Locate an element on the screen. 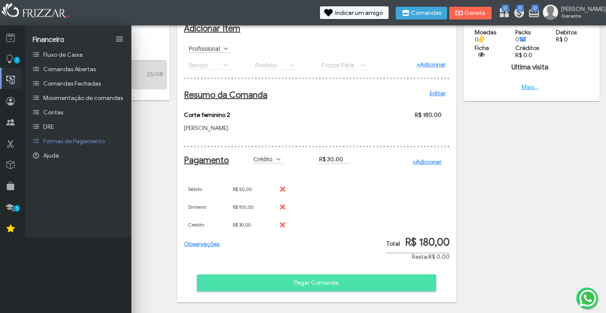 The width and height of the screenshot is (606, 313). td: R$ 100,00 is located at coordinates (250, 207).